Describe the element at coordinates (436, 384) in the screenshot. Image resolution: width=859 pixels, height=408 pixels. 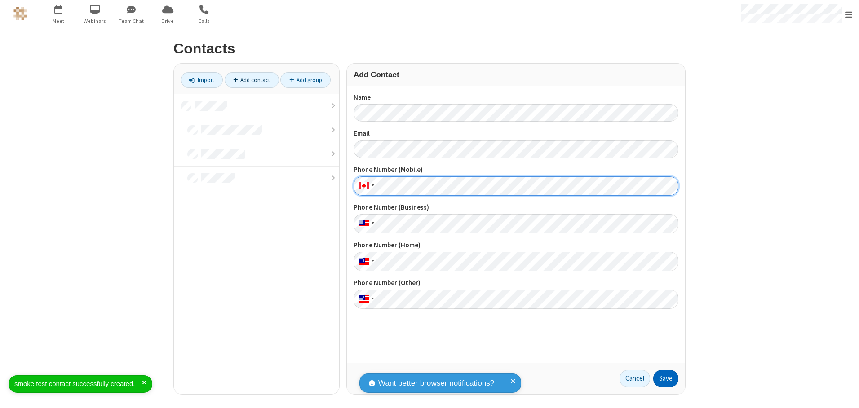
I see `span: Want better browser notifications?` at that location.